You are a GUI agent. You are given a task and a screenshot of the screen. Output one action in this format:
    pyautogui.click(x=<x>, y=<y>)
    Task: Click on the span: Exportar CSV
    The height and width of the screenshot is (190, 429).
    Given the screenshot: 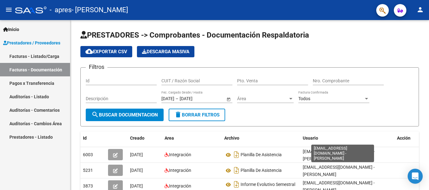 What is the action you would take?
    pyautogui.click(x=106, y=52)
    